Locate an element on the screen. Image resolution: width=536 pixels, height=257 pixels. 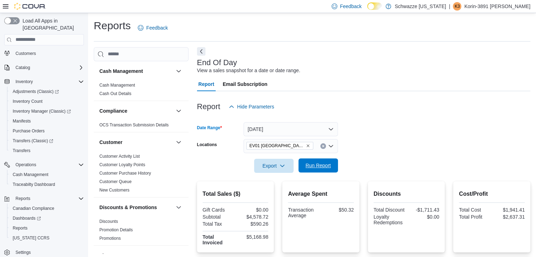
a: Customer Activity List is located at coordinates (119, 156).